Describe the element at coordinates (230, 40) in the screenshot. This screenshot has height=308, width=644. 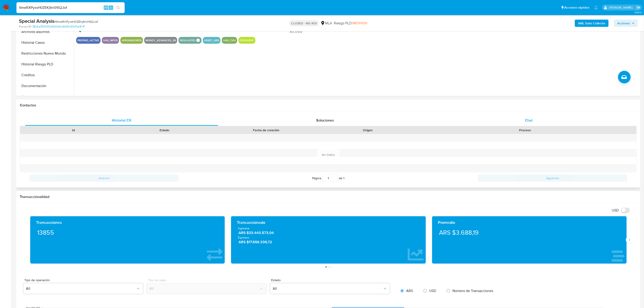
I see `button: has_cvu` at that location.